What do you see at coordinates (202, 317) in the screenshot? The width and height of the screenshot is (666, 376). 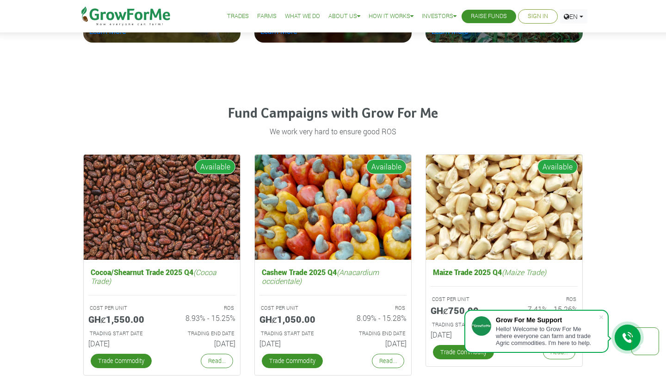 I see `h6: 8.93% - 15.25%` at bounding box center [202, 317].